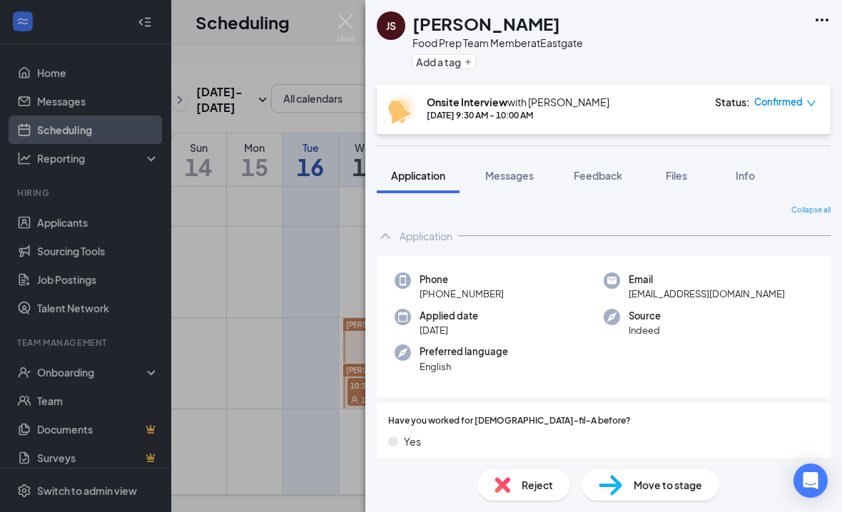  What do you see at coordinates (644, 316) in the screenshot?
I see `span: Source` at bounding box center [644, 316].